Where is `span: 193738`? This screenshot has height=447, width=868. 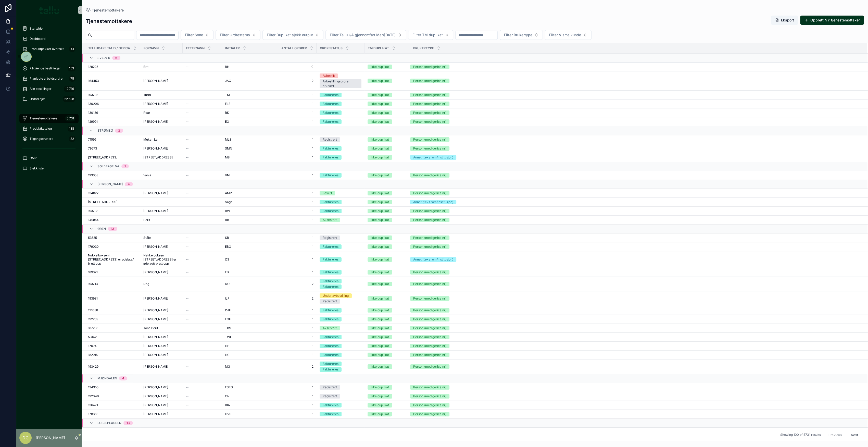
span: 193738 is located at coordinates (93, 211).